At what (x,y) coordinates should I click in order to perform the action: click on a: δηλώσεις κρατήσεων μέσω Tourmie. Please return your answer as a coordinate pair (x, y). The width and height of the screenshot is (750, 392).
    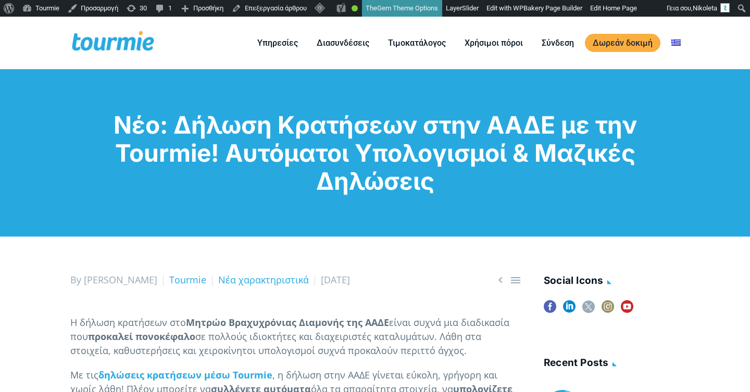
    Looking at the image, I should click on (185, 375).